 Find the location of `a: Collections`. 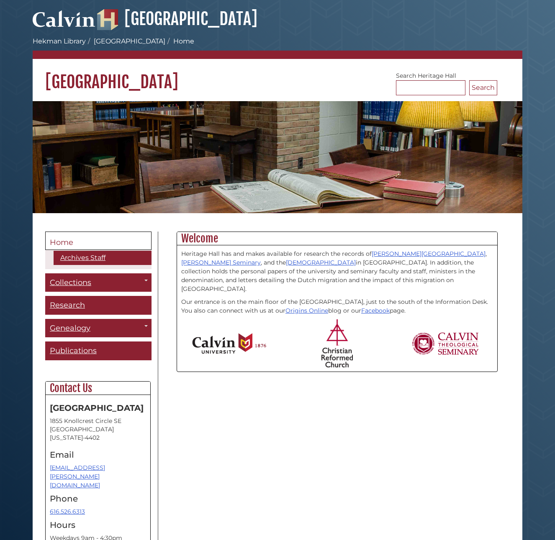

a: Collections is located at coordinates (98, 283).